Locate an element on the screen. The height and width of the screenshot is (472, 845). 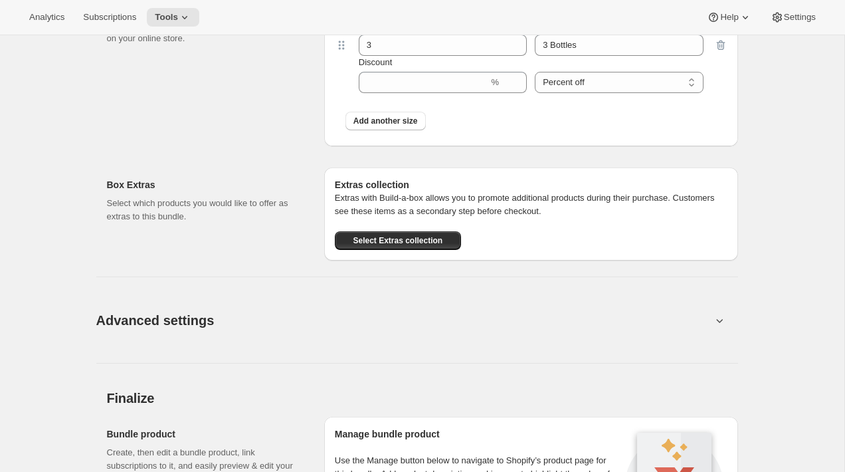
span: Tools is located at coordinates (166, 17).